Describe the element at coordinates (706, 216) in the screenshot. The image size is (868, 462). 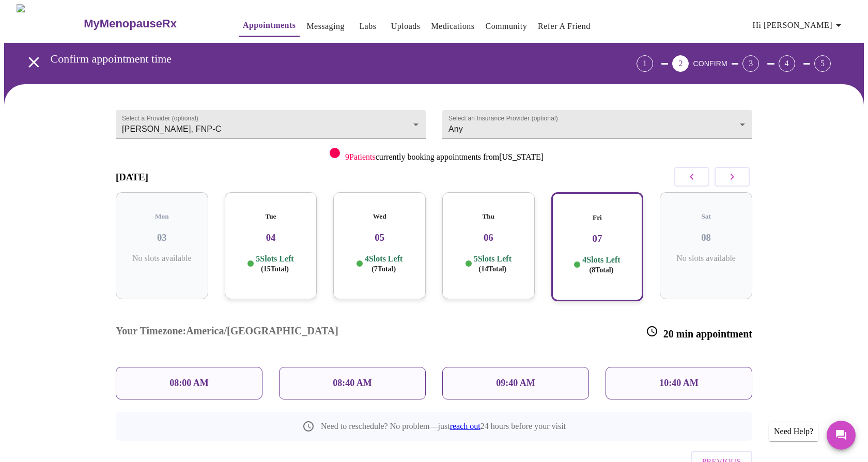
I see `h5: Sat` at that location.